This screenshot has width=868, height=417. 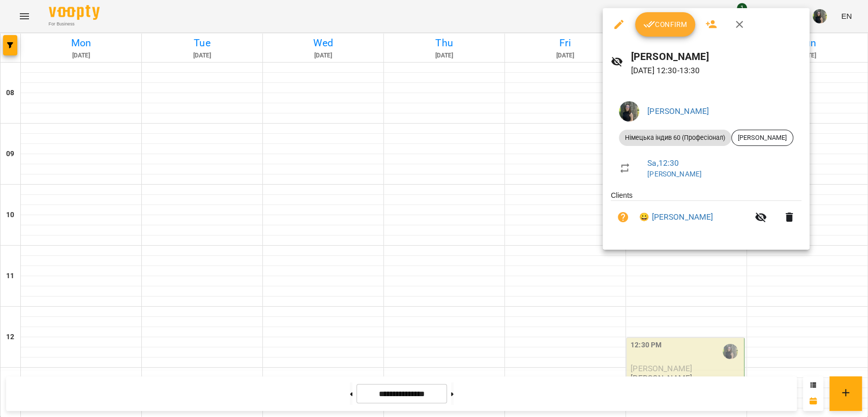 I want to click on a: Sa , 12:30, so click(x=663, y=163).